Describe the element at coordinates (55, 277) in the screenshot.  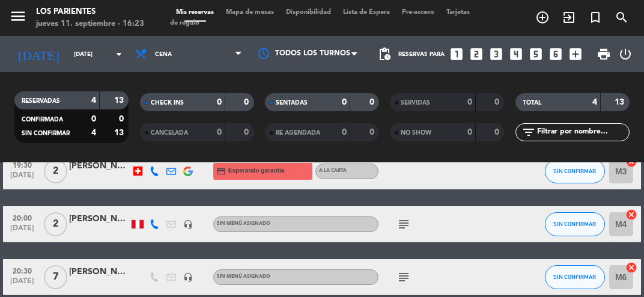
I see `span: 7` at that location.